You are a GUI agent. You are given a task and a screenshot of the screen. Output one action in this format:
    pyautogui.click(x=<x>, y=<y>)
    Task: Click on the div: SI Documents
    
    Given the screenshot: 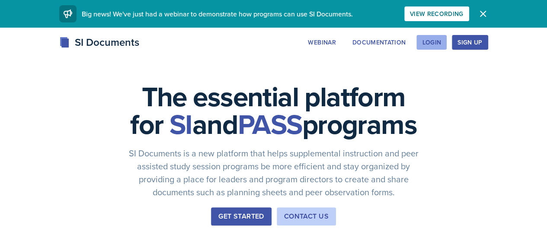 What is the action you would take?
    pyautogui.click(x=99, y=42)
    